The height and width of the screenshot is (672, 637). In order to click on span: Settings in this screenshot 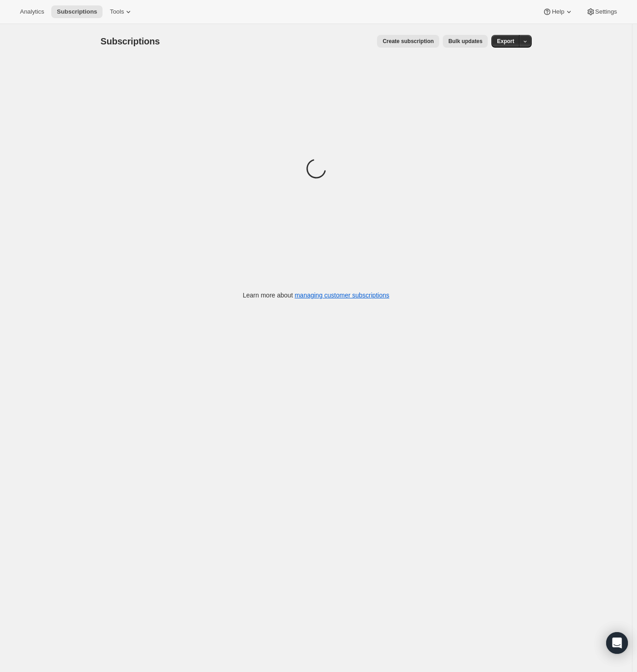, I will do `click(606, 12)`.